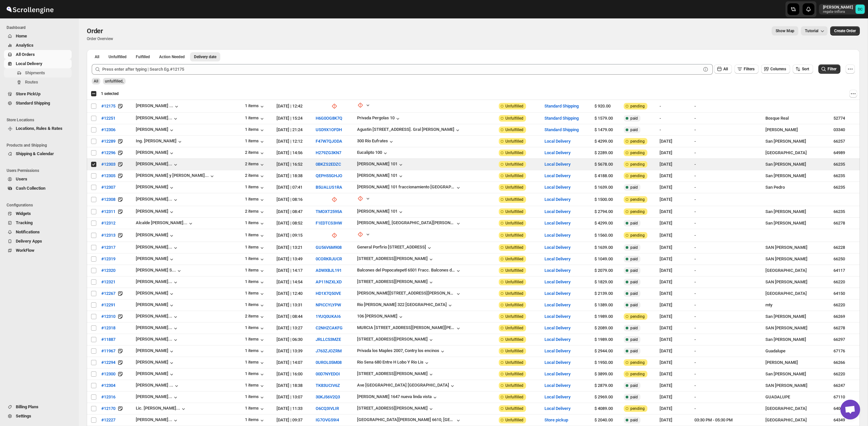 The image size is (868, 426). What do you see at coordinates (329, 211) in the screenshot?
I see `button: TMOXT2595A` at bounding box center [329, 211].